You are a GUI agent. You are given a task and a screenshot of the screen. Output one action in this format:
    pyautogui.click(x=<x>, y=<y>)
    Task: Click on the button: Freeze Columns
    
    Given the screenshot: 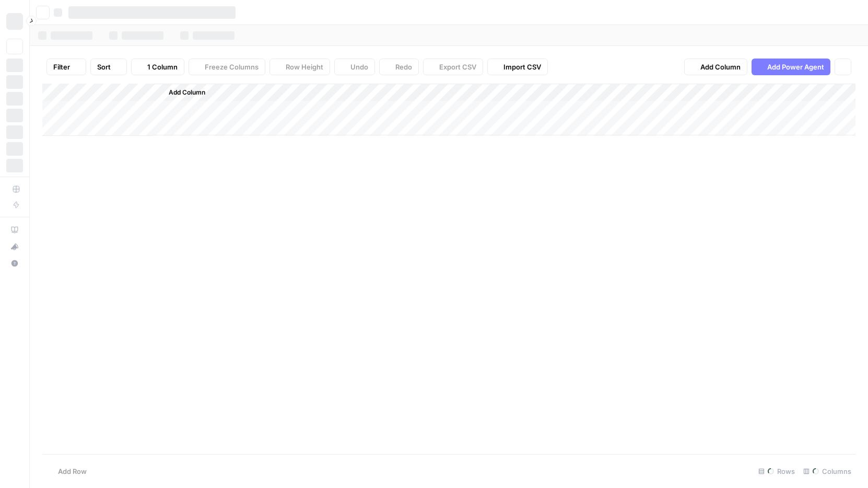 What is the action you would take?
    pyautogui.click(x=227, y=67)
    